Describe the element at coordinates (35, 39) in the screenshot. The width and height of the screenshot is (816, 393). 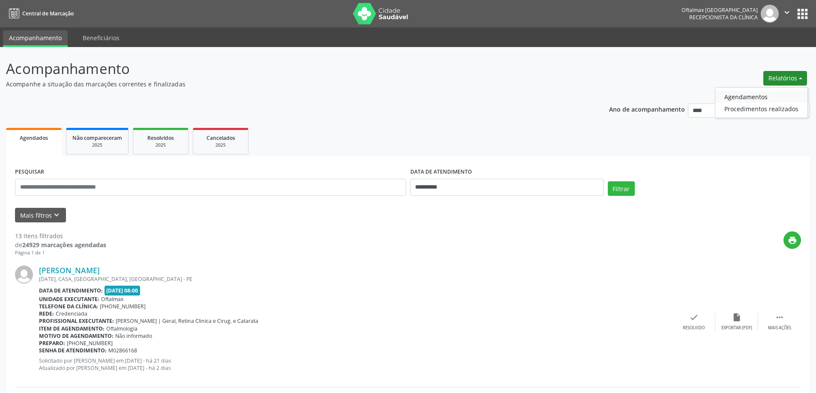
I see `a: Acompanhamento` at that location.